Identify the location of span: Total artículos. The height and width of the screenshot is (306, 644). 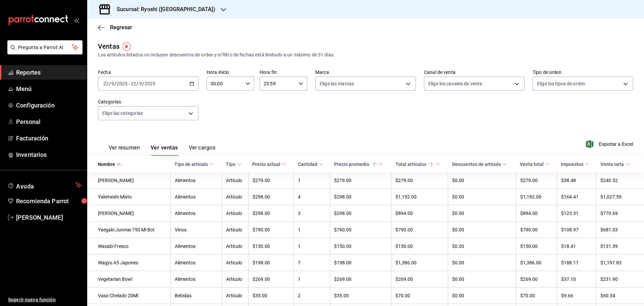
(418, 164).